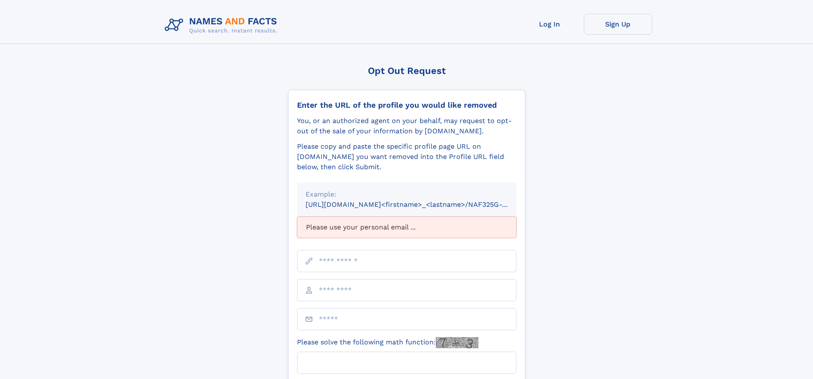  What do you see at coordinates (407, 126) in the screenshot?
I see `div: You, or an authorized agent on your behalf, may request to opt-out of the sale of your informatio...` at bounding box center [407, 126].